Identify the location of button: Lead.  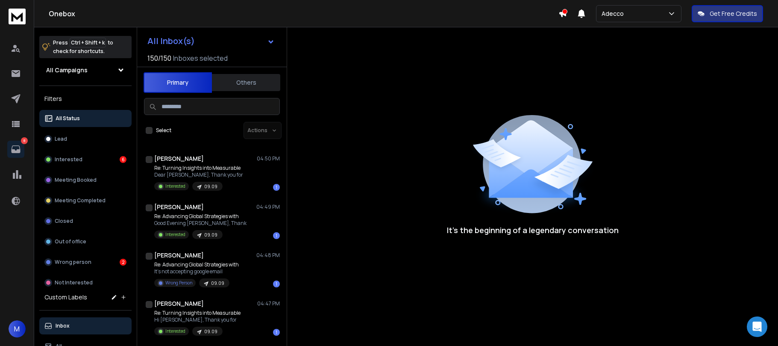
(85, 139).